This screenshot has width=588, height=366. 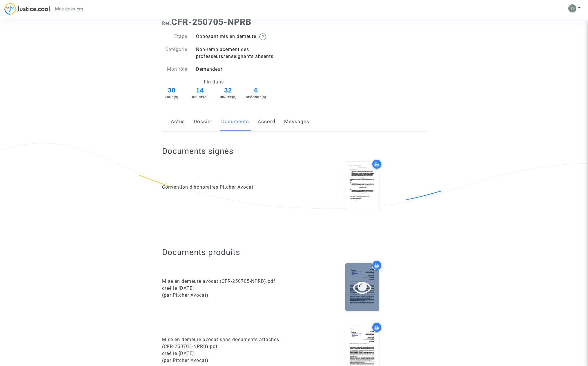 What do you see at coordinates (175, 36) in the screenshot?
I see `div: Etape` at bounding box center [175, 36].